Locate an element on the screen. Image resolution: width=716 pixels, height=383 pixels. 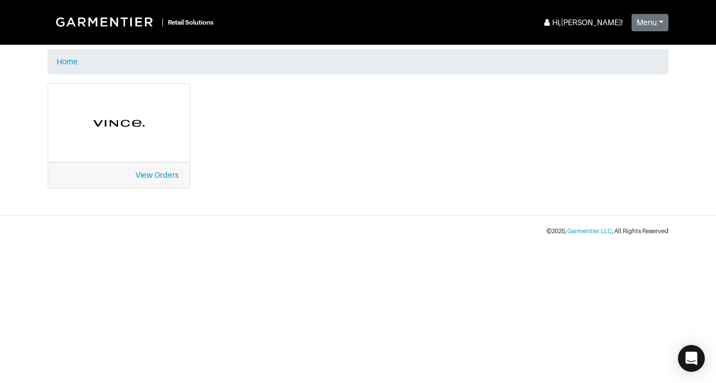
img: Garmentier is located at coordinates (106, 22).